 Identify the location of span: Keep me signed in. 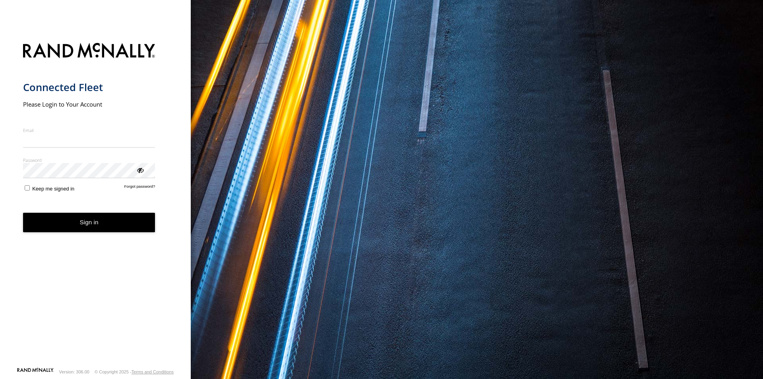
(53, 188).